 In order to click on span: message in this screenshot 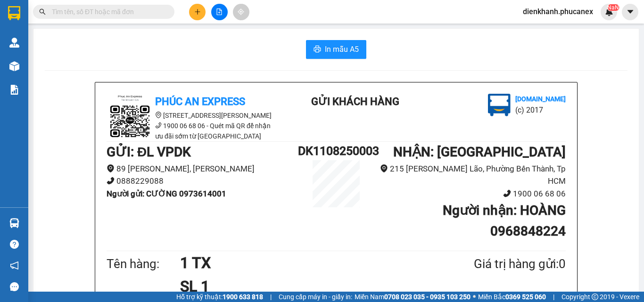, I will do `click(14, 286)`.